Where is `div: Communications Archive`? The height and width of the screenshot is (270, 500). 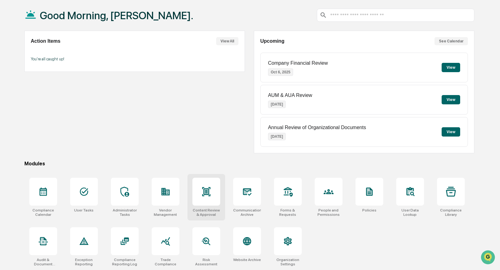 div: Communications Archive is located at coordinates (247, 212).